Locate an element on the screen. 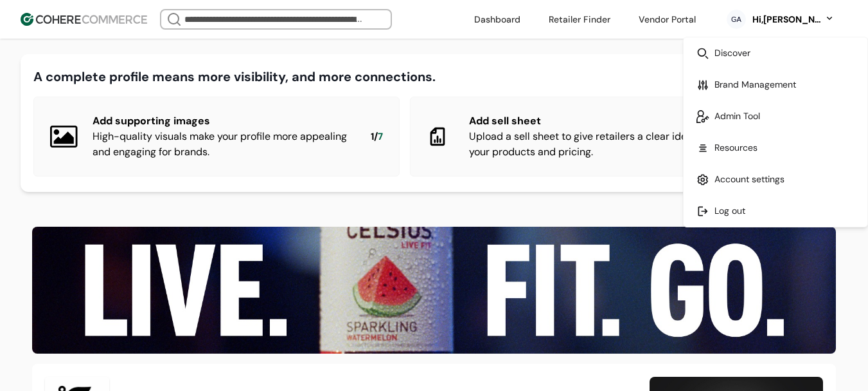 The height and width of the screenshot is (391, 868). img: Cohere Logo is located at coordinates (84, 20).